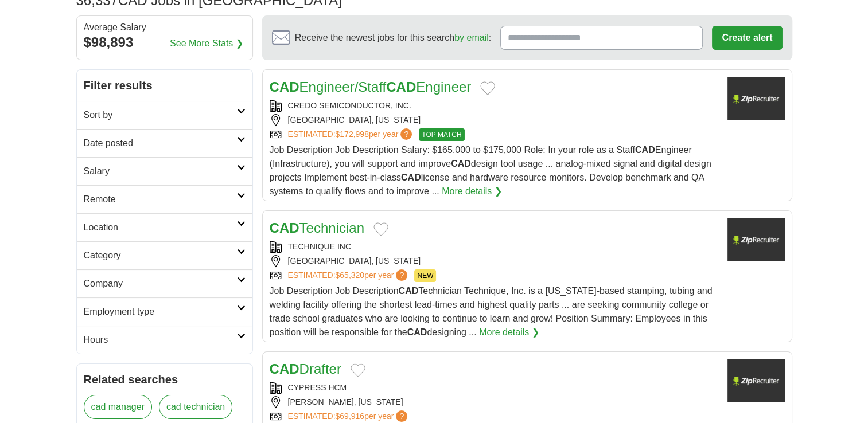  What do you see at coordinates (118, 407) in the screenshot?
I see `a: cad manager` at bounding box center [118, 407].